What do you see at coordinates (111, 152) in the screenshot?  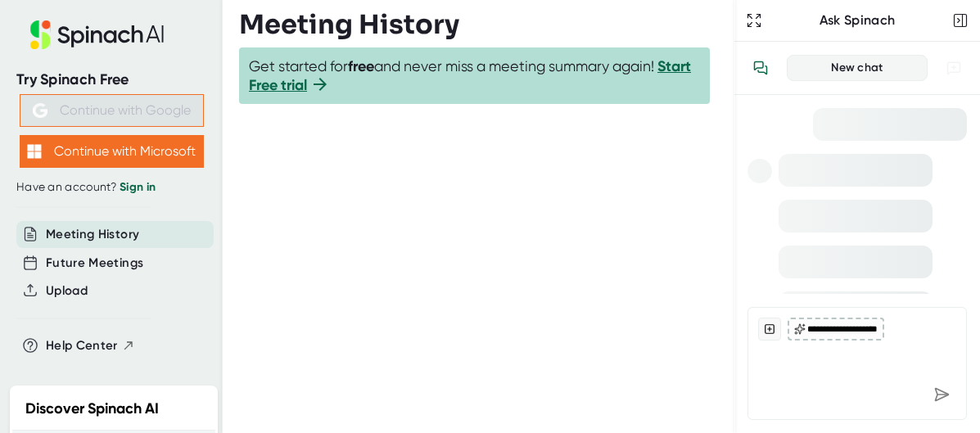 I see `a: Continue with Microsoft` at bounding box center [111, 152].